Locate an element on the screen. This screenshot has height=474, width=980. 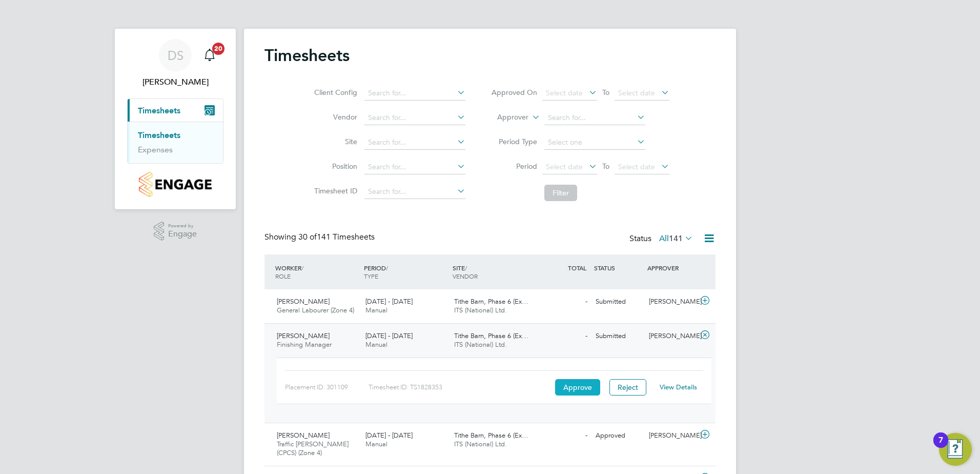
div: STATUS is located at coordinates (618, 268).